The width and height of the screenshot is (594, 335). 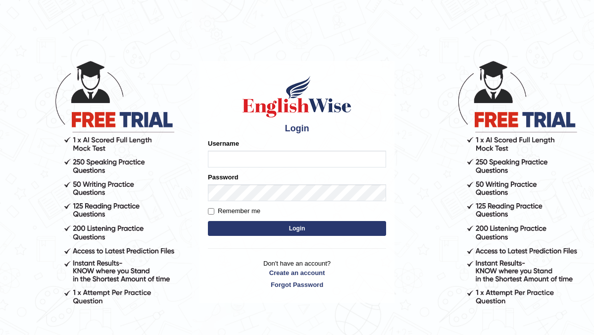 What do you see at coordinates (223, 177) in the screenshot?
I see `label: Password` at bounding box center [223, 177].